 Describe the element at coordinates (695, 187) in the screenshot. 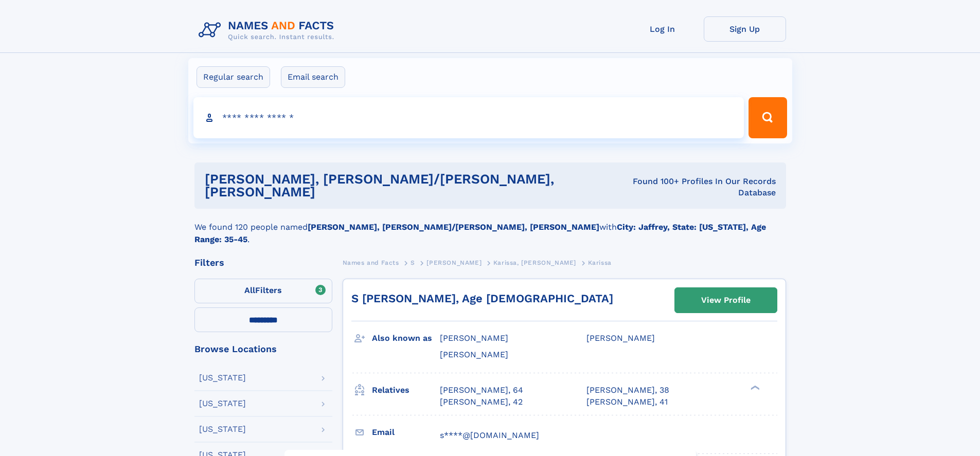

I see `div: Found 100+ Profiles In Our Records Database` at that location.